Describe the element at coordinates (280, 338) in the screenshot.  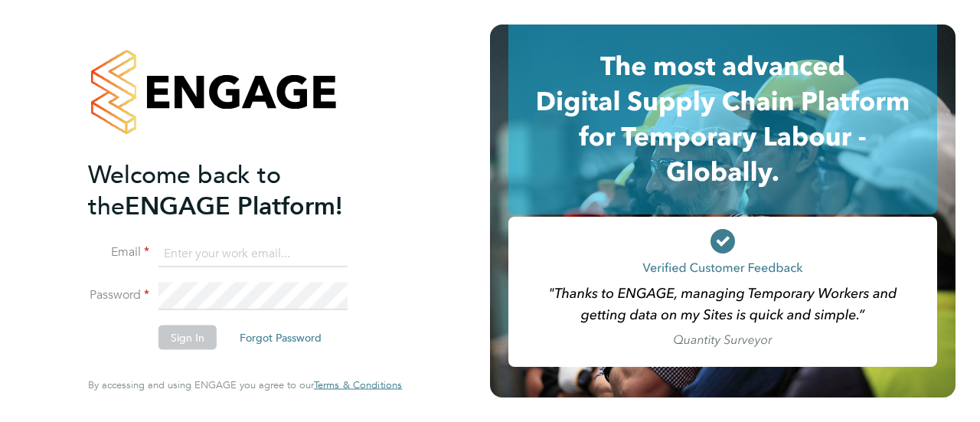
I see `button: Forgot Password` at that location.